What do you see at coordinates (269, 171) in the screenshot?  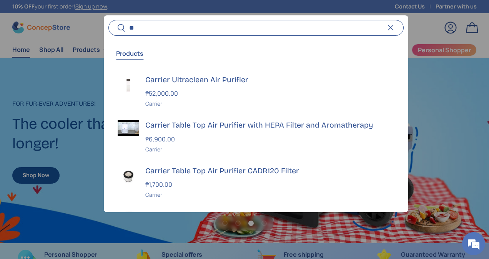 I see `h3: Carrier Table Top Air Purifier CADR120 Filter` at bounding box center [269, 171].